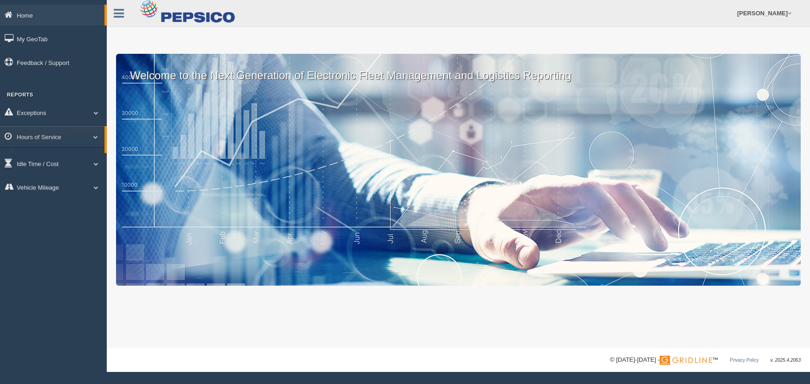  What do you see at coordinates (60, 158) in the screenshot?
I see `a: HOS Explanation Reports` at bounding box center [60, 158].